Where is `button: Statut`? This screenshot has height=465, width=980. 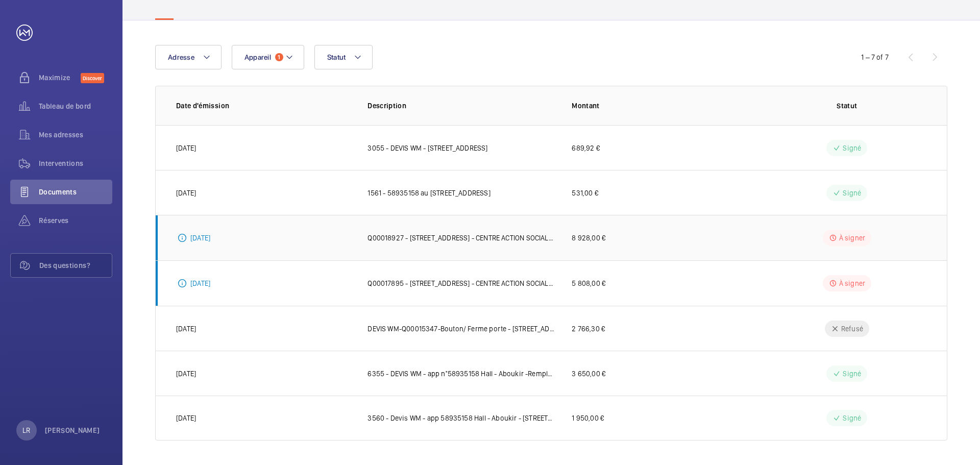
button: Statut is located at coordinates (343, 57).